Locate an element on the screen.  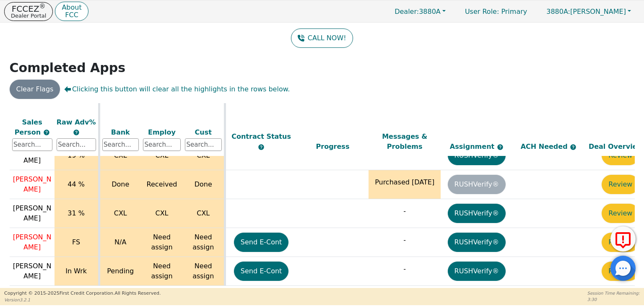
p: FCC is located at coordinates (71, 15).